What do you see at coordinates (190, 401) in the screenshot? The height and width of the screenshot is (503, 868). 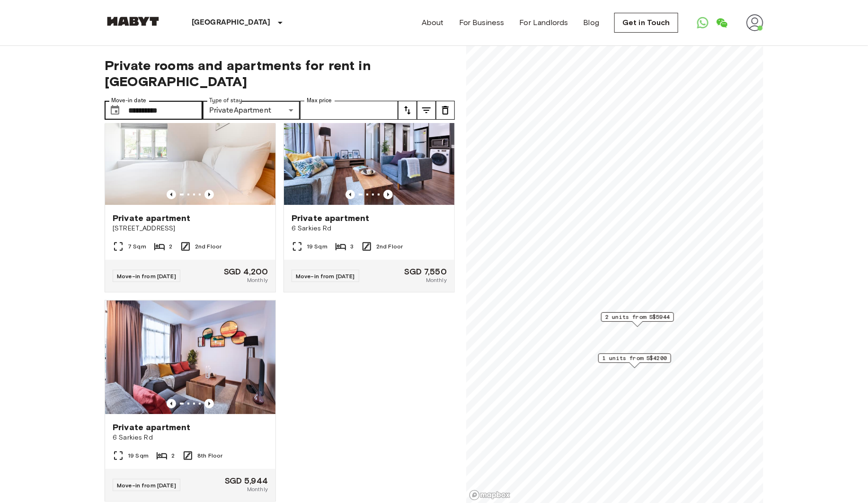 I see `a: Marketing picture of unit SG-01-002-013-01Previous imagePrevious imagePrivate apartment6 Sarkies ...` at bounding box center [190, 401].